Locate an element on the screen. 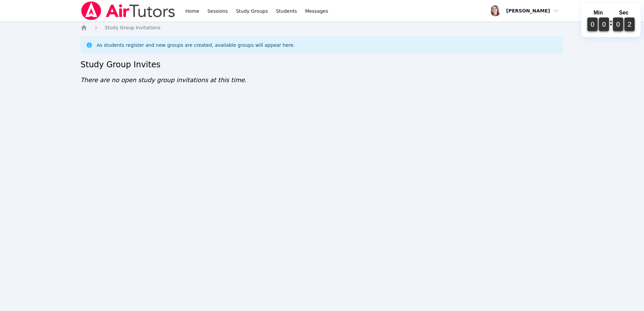  div: As students register and new groups are created, available groups will appear here. is located at coordinates (196, 45).